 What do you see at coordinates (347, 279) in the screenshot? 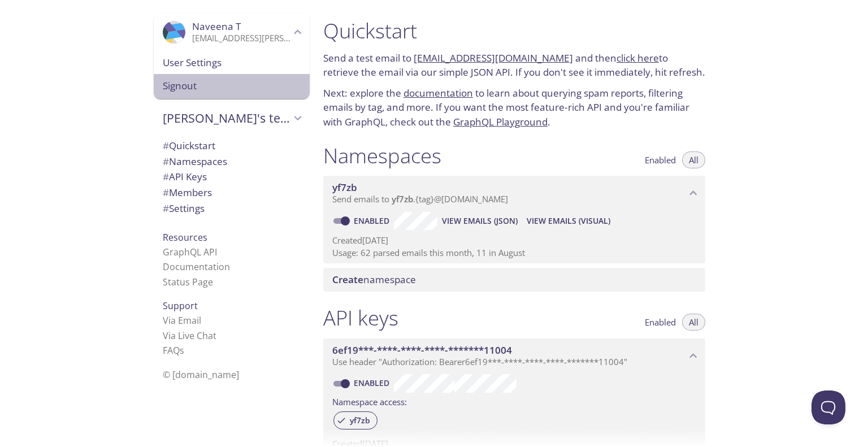
I see `span: Create` at bounding box center [347, 279].